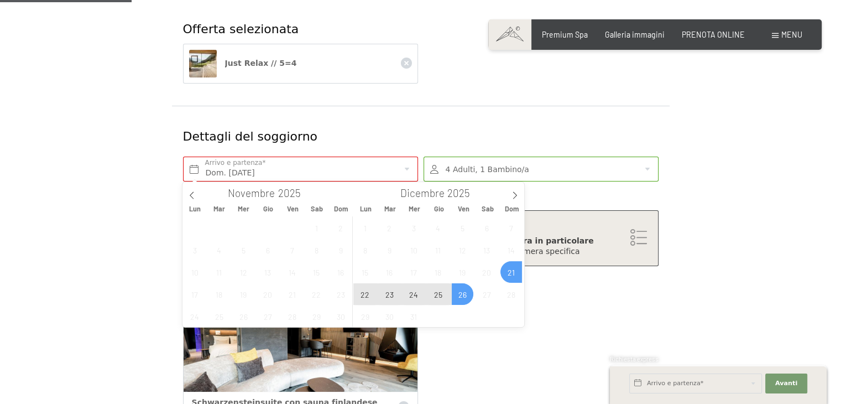 The height and width of the screenshot is (404, 841). I want to click on div: Offerta selezionata, so click(421, 29).